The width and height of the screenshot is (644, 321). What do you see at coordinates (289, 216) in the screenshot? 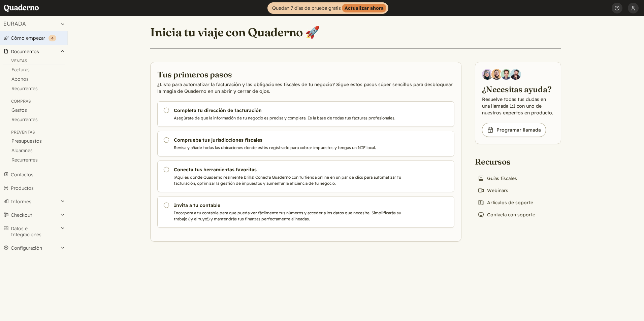
I see `p: Incorpora a tu contable para que pueda ver fácilmente tus números y acceder a los datos que neces...` at bounding box center [289, 216].